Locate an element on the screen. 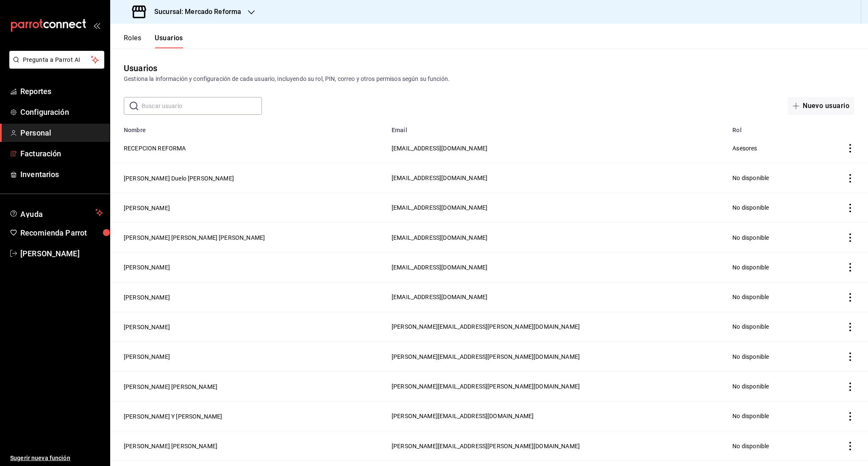 This screenshot has width=868, height=466. span: Ayuda is located at coordinates (56, 213).